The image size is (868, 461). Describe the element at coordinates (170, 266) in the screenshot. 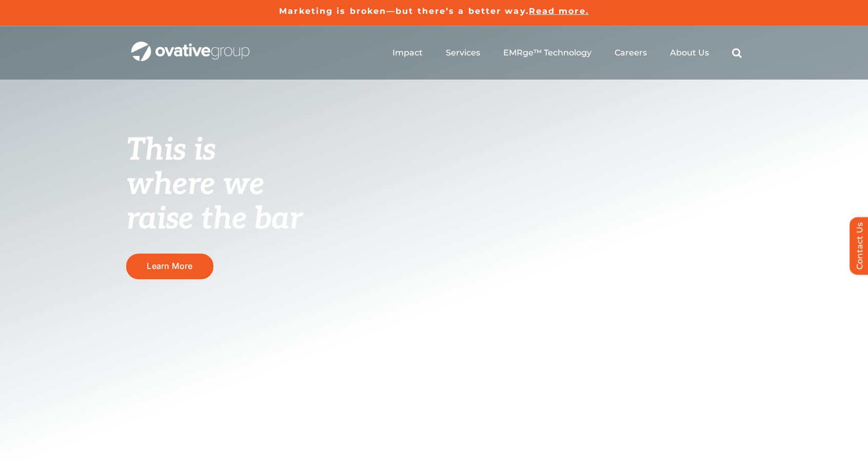

I see `span: Learn More` at that location.